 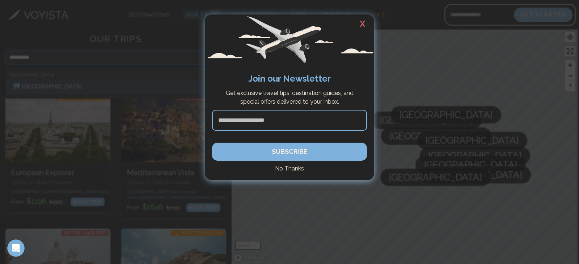 I want to click on h2: Join our Newsletter, so click(x=289, y=79).